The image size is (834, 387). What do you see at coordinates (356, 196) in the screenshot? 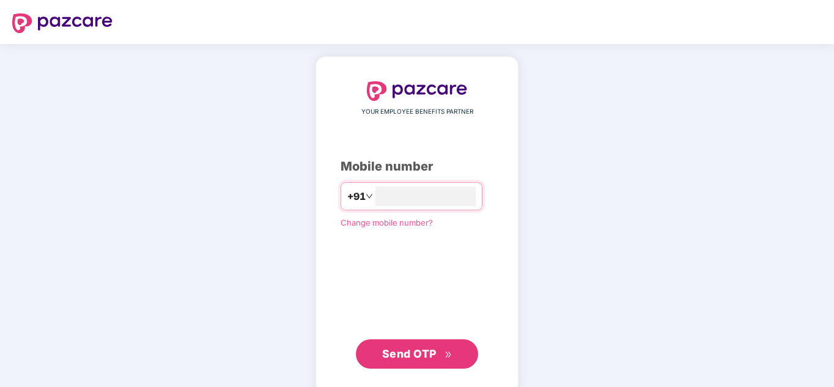
I see `span: +91` at bounding box center [356, 196].